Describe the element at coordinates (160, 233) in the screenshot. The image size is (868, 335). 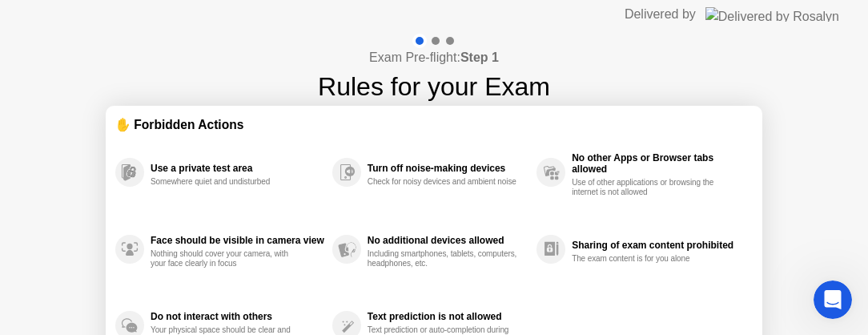
I see `span: Messages` at that location.